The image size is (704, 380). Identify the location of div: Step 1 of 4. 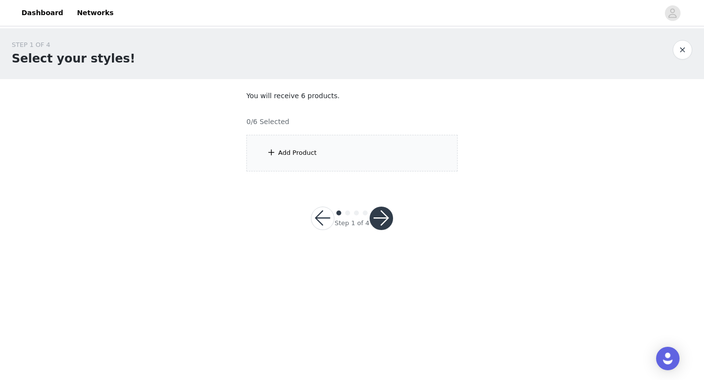
(352, 223).